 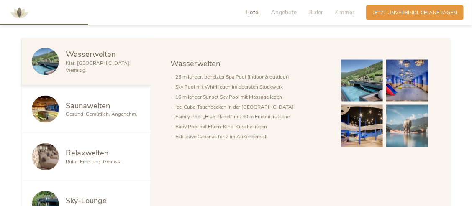 What do you see at coordinates (87, 153) in the screenshot?
I see `span: Relaxwelten` at bounding box center [87, 153].